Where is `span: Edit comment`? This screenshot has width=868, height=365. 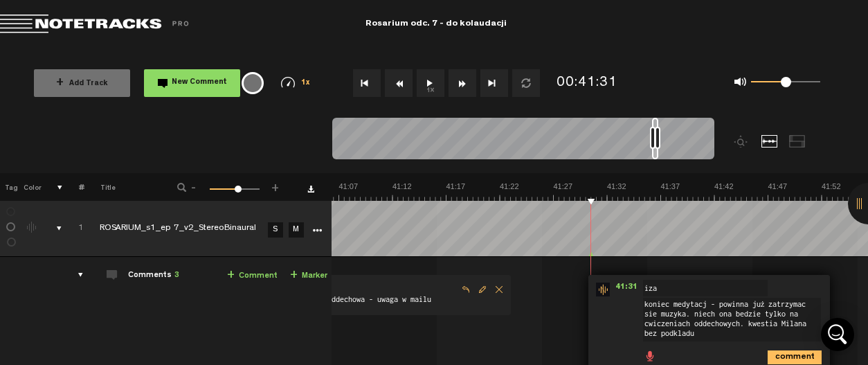
span: Edit comment is located at coordinates (482, 290).